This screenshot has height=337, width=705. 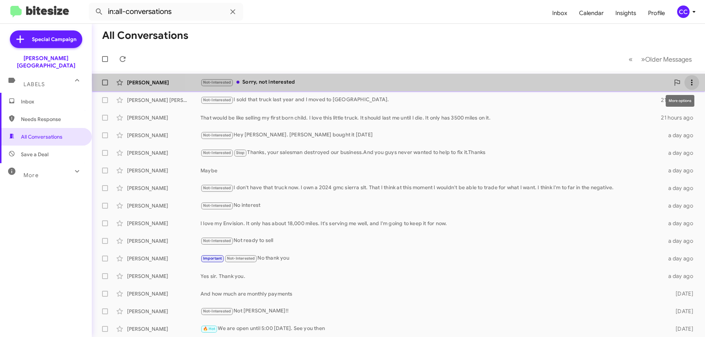 What do you see at coordinates (625, 13) in the screenshot?
I see `a: Insights` at bounding box center [625, 13].